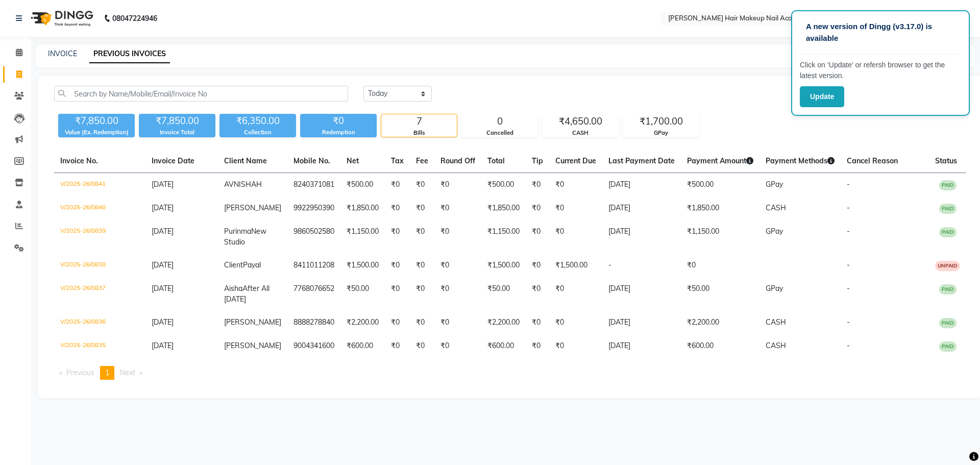 The image size is (980, 465). Describe the element at coordinates (251, 265) in the screenshot. I see `span: Payal` at that location.